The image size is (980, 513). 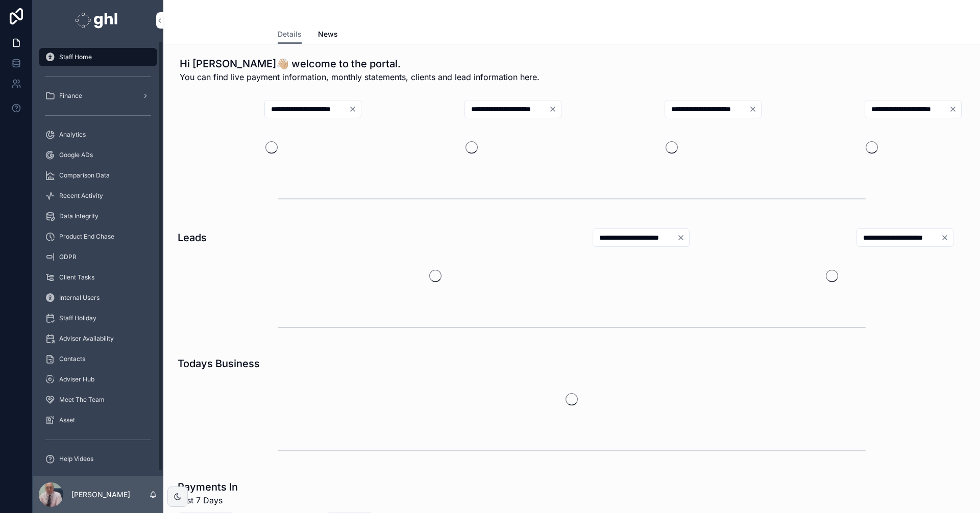 I want to click on a: Data Integrity, so click(x=98, y=216).